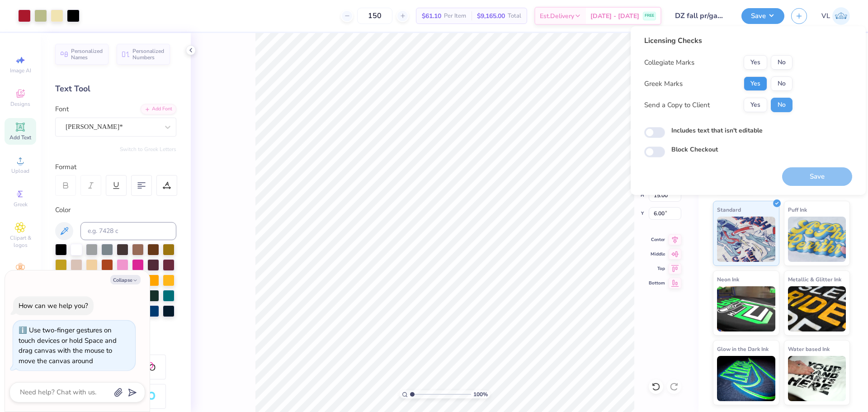 The image size is (868, 412). What do you see at coordinates (816, 239) in the screenshot?
I see `img: Puff Ink` at bounding box center [816, 239].